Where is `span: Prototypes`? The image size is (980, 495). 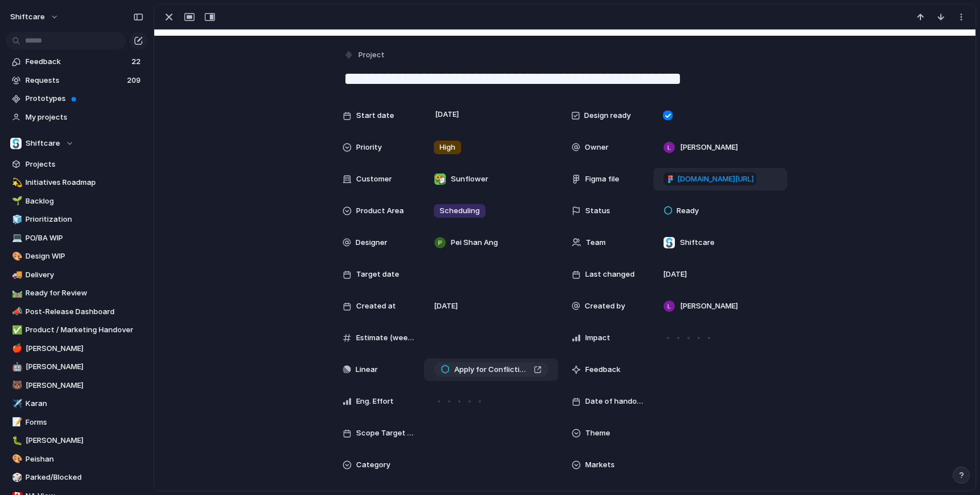 span: Prototypes is located at coordinates (85, 99).